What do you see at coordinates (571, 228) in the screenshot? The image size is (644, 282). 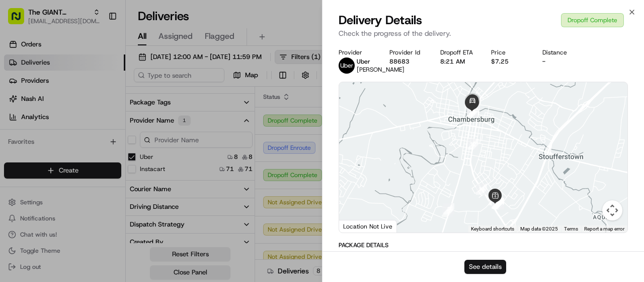 I see `a: Terms` at bounding box center [571, 228].